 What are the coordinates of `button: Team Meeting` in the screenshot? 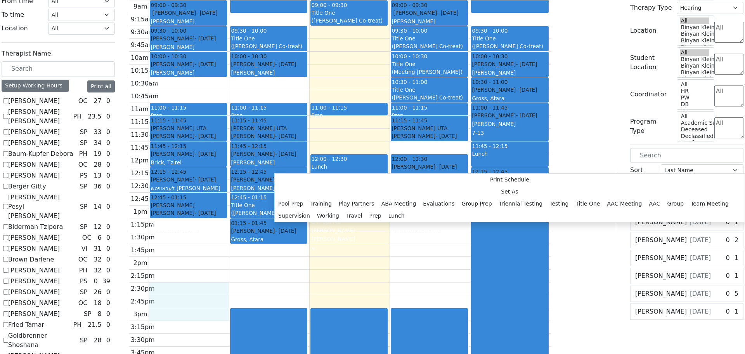 It's located at (710, 203).